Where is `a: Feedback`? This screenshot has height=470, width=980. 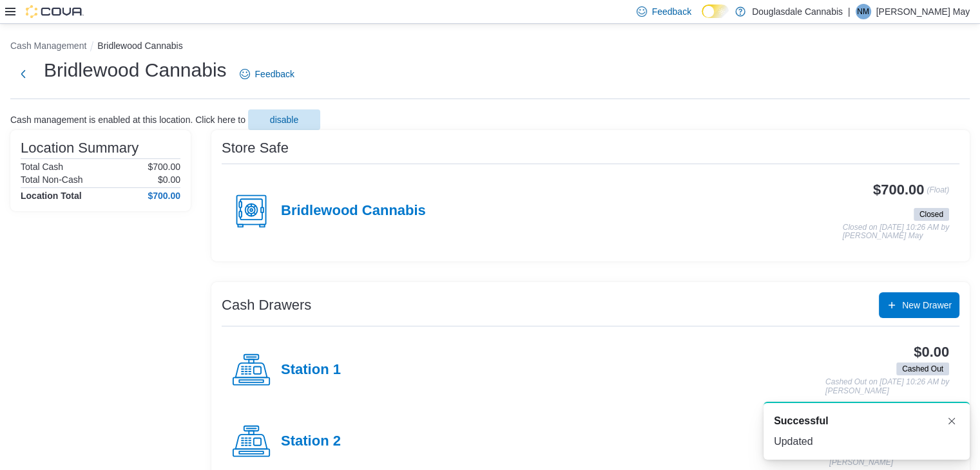
a: Feedback is located at coordinates (267, 74).